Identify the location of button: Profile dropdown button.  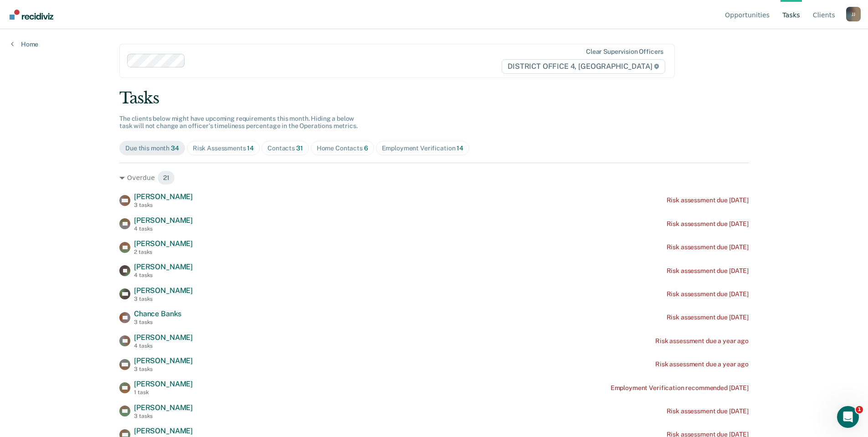
(853, 14).